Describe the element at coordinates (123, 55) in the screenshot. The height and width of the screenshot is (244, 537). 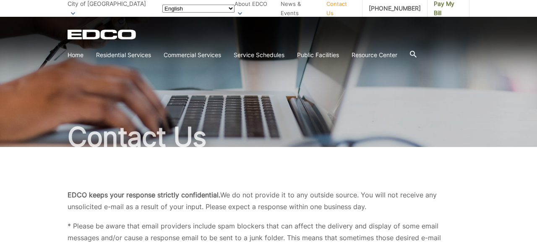
I see `a: Residential Services` at that location.